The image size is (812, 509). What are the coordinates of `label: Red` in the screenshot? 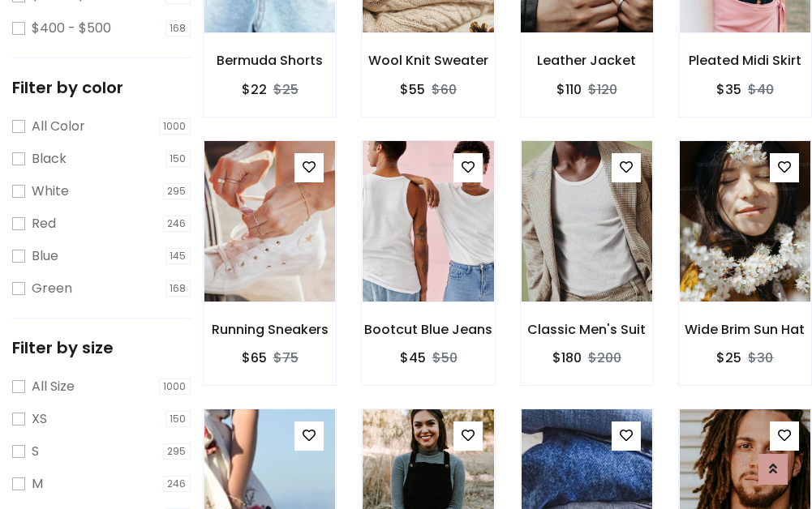 It's located at (44, 224).